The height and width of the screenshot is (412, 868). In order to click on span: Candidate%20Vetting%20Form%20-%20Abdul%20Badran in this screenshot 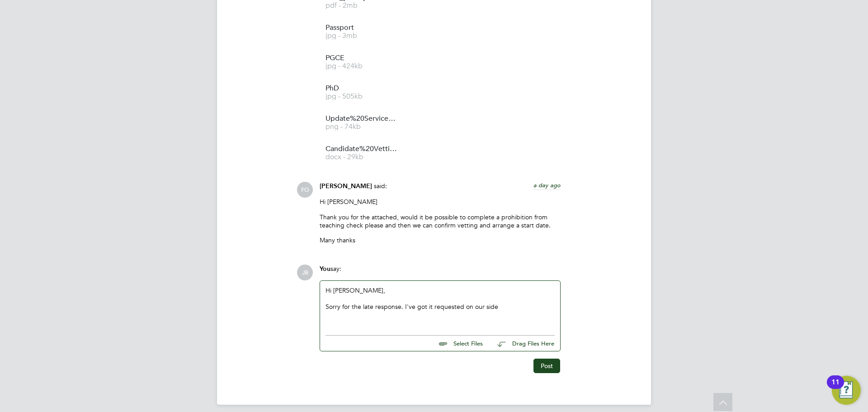, I will do `click(362, 149)`.